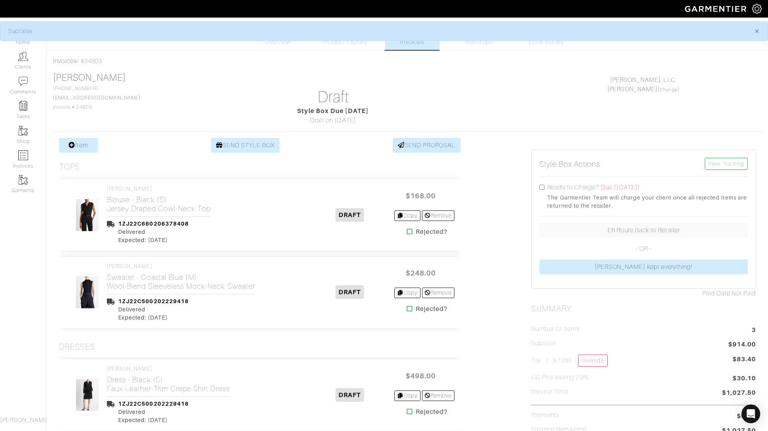  Describe the element at coordinates (744, 379) in the screenshot. I see `span: $30.10` at that location.